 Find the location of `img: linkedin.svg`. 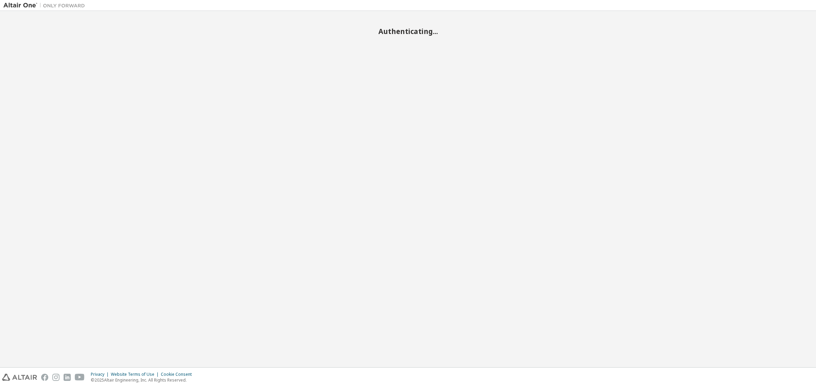

img: linkedin.svg is located at coordinates (67, 377).